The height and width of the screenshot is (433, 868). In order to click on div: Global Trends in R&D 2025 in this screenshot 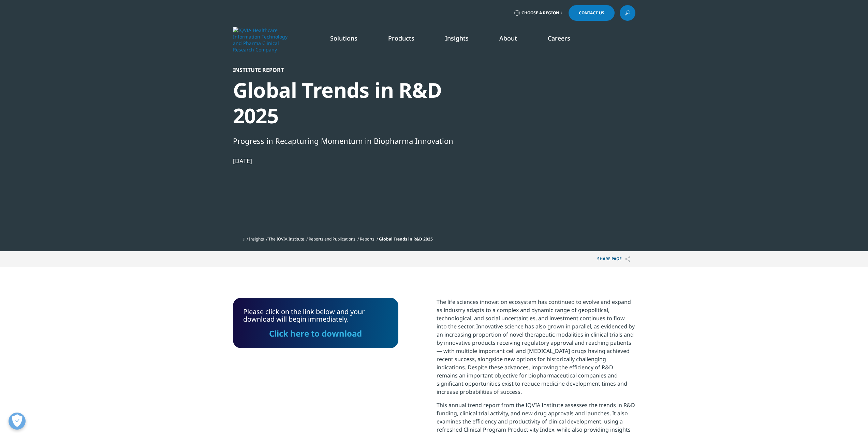, I will do `click(350, 103)`.